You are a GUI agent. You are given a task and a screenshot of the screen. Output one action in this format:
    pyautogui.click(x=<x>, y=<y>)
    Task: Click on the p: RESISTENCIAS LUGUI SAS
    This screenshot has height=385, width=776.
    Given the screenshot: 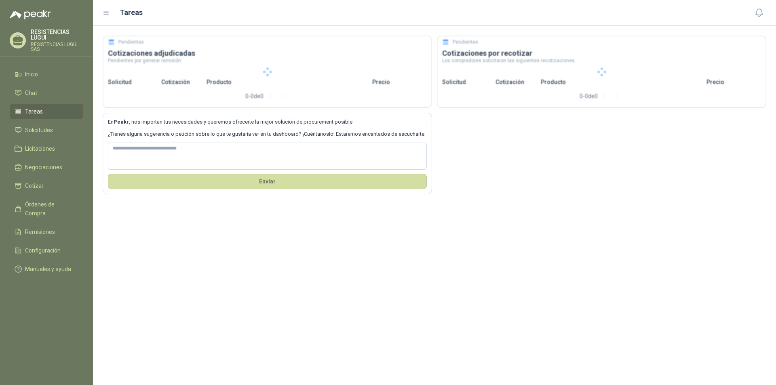 What is the action you would take?
    pyautogui.click(x=57, y=47)
    